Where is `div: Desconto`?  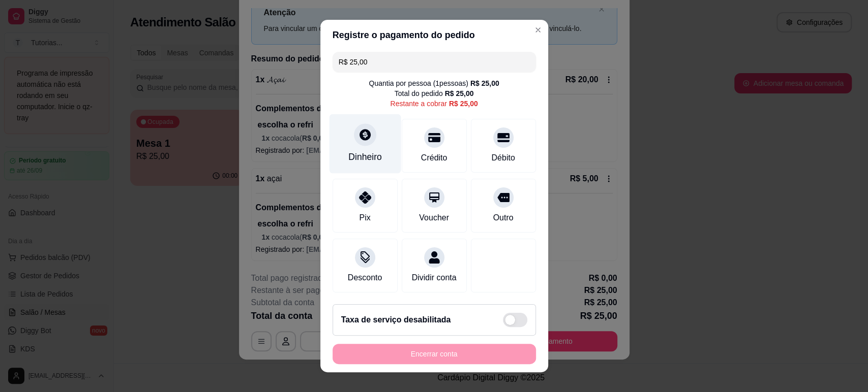 div: Desconto is located at coordinates (365, 278).